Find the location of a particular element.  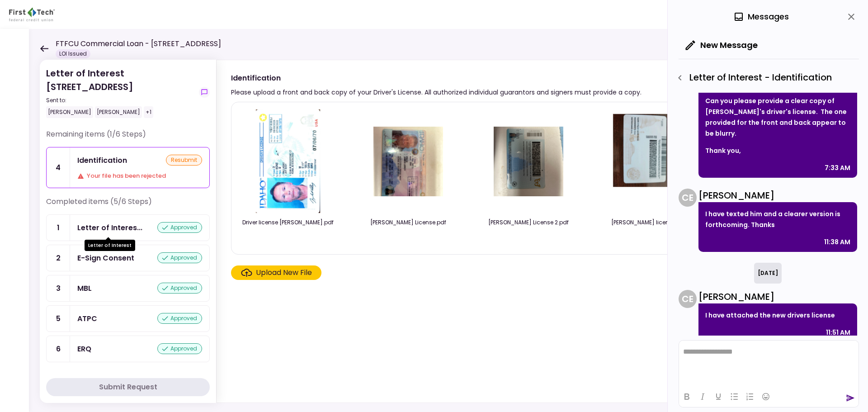

p: I have texted him and a clearer version is forthcoming. Thanks is located at coordinates (777, 219).